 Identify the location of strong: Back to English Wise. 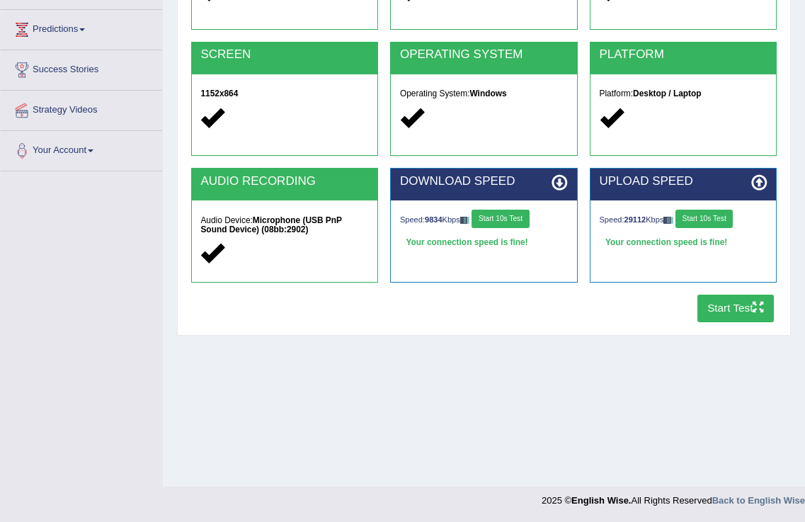
(758, 500).